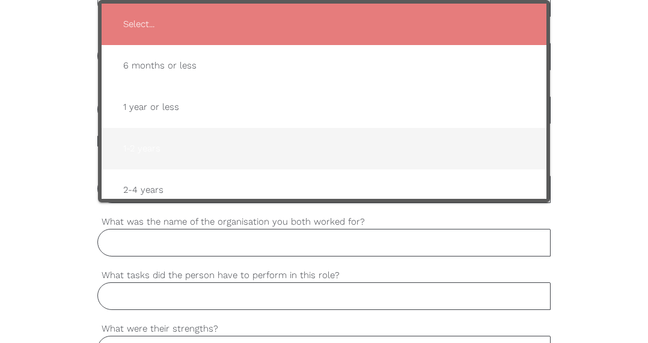 The image size is (648, 343). I want to click on span: 6 months or less, so click(324, 65).